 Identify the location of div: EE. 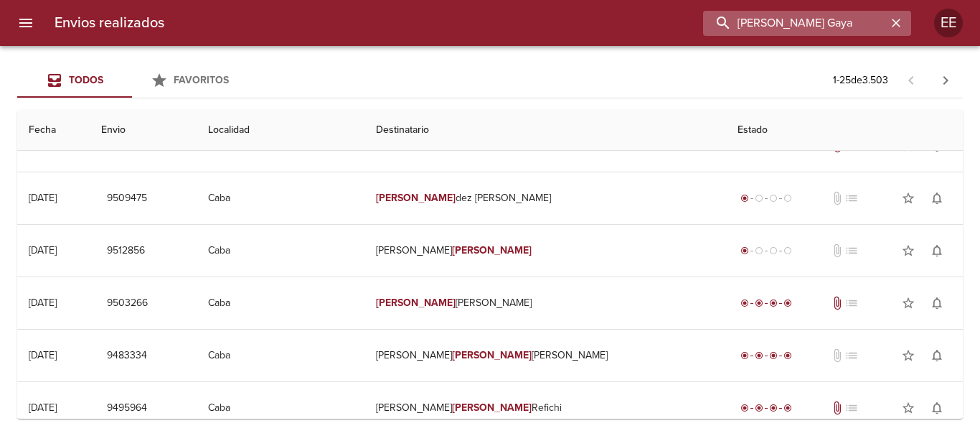
(949, 23).